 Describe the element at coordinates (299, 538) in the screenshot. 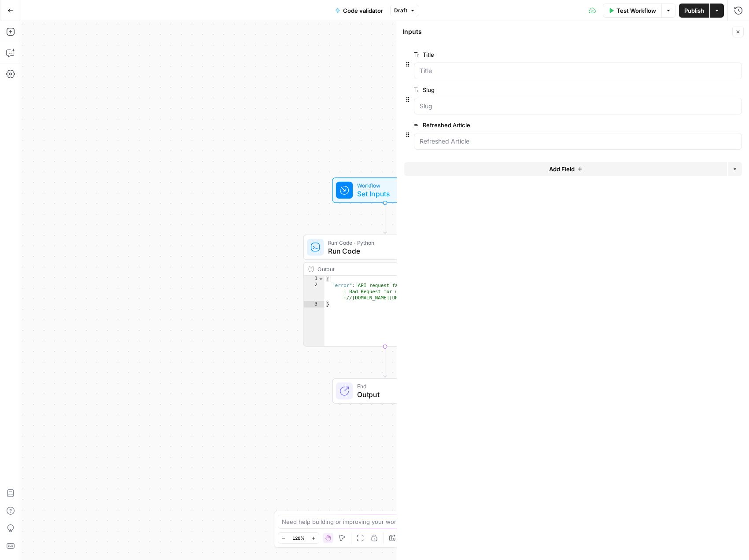

I see `span: 120%` at that location.